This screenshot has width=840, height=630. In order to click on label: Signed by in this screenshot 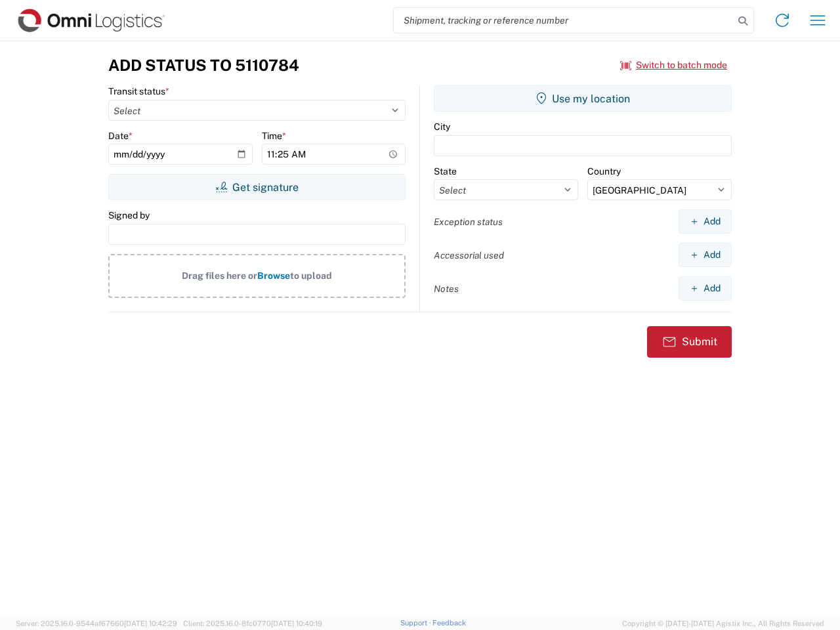, I will do `click(129, 215)`.